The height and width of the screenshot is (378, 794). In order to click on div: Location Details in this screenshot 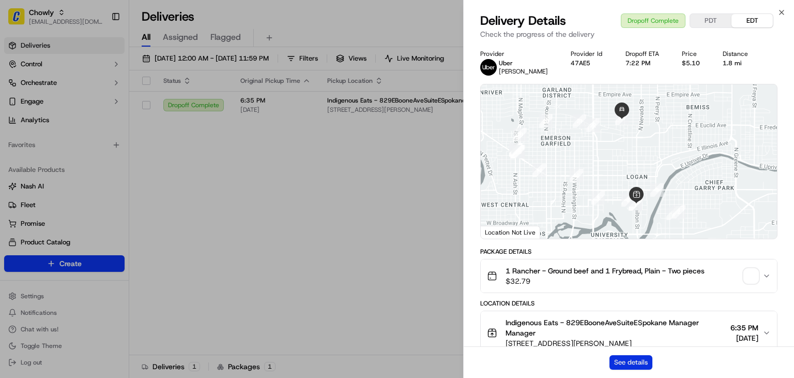, I will do `click(629, 303)`.